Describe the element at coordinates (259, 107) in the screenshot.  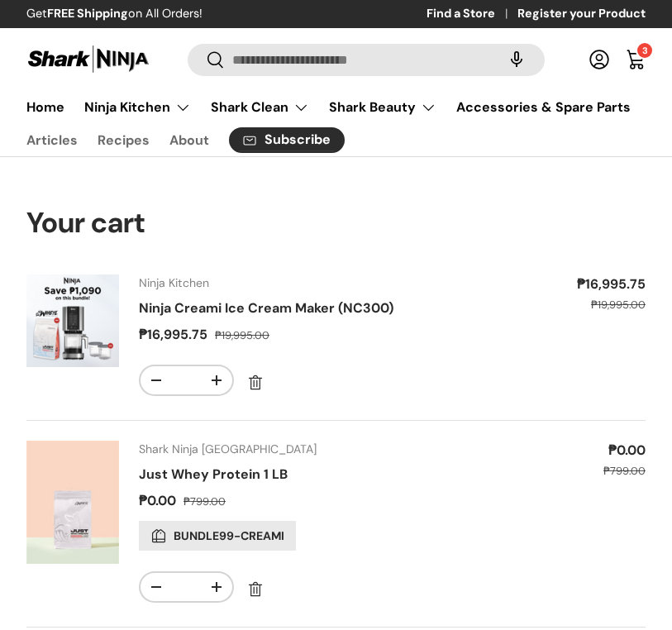
I see `summary: Shark Clean` at that location.